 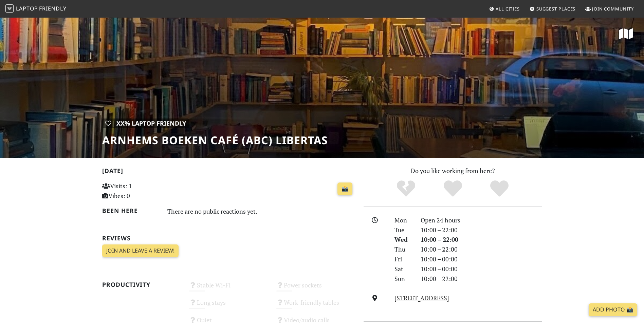 I want to click on div: Wed, so click(x=403, y=239).